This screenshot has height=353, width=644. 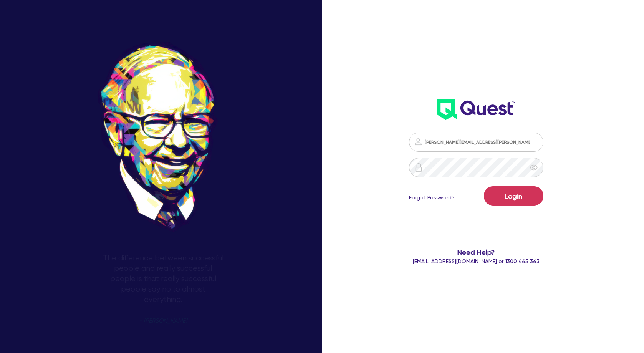 I want to click on span: eye, so click(x=534, y=167).